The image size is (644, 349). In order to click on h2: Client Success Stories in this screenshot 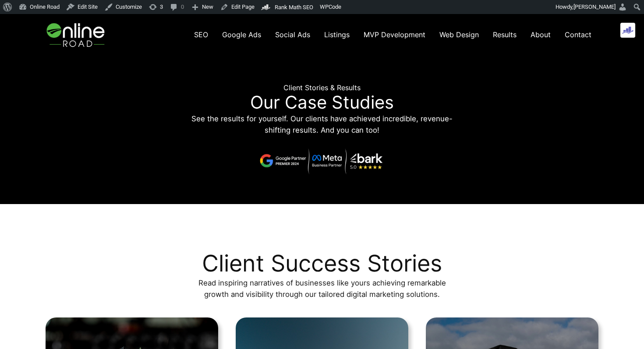, I will do `click(322, 263)`.